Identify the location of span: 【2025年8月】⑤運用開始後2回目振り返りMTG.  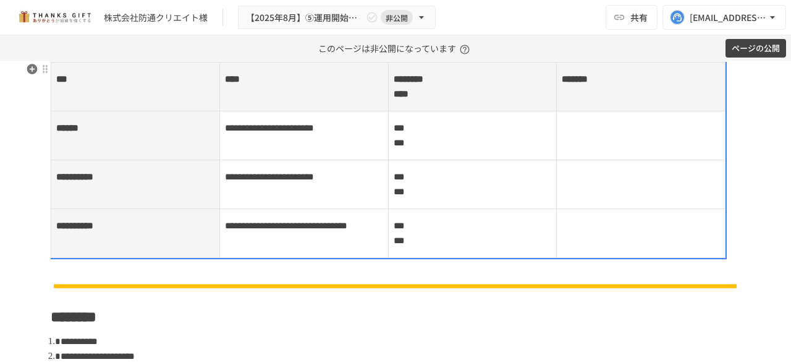
(305, 17).